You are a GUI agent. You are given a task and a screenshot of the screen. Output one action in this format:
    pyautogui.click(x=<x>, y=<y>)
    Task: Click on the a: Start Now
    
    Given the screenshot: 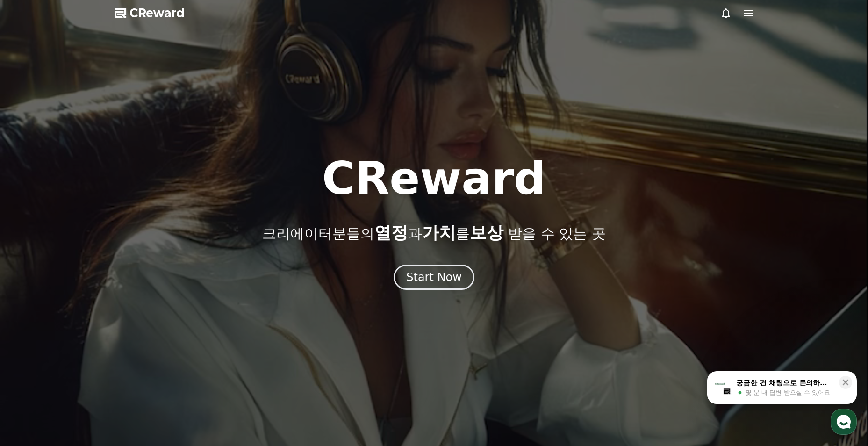 What is the action you would take?
    pyautogui.click(x=434, y=278)
    